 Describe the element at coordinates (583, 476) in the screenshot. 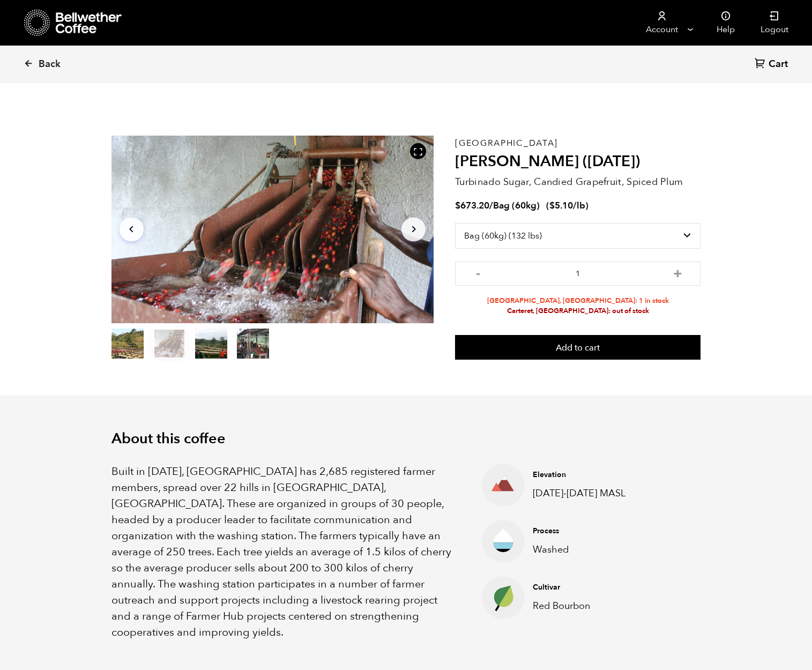

I see `h4: Elevation` at that location.